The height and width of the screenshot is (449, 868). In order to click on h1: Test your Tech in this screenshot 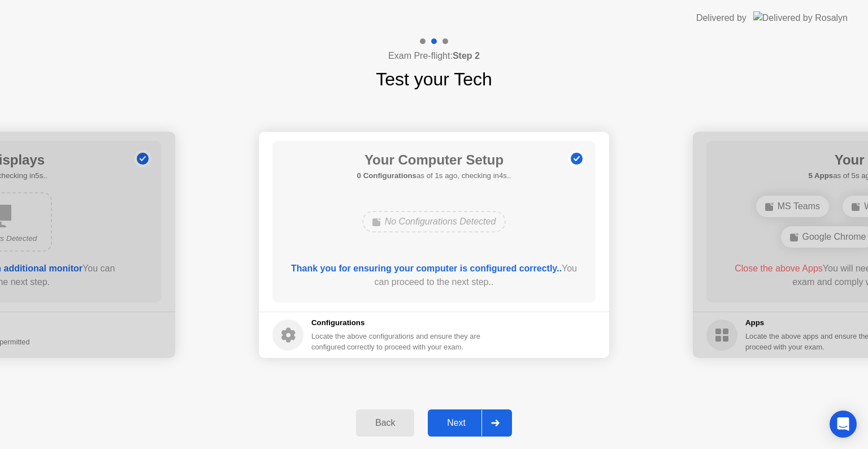, I will do `click(434, 79)`.